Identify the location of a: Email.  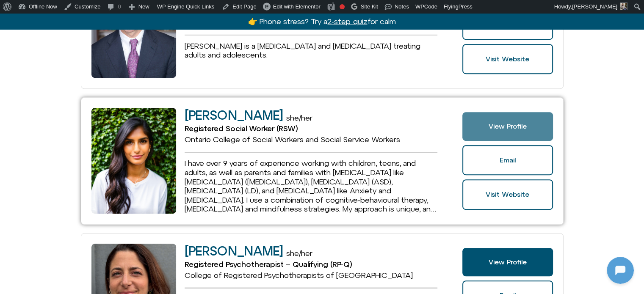
(507, 160).